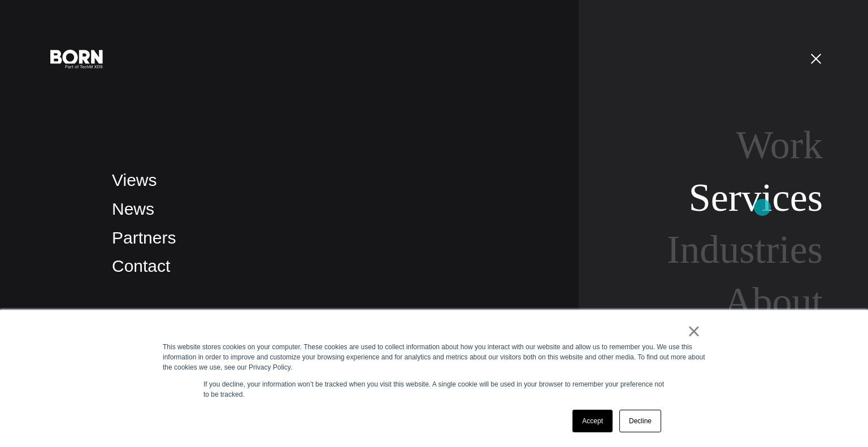  What do you see at coordinates (434, 357) in the screenshot?
I see `div: This website stores cookies on your computer. These cookies are used to collect information about...` at bounding box center [434, 357].